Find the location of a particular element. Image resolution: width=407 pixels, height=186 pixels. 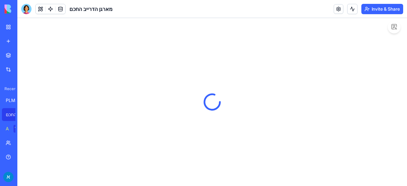

a: PLMS - Personal Legal Management System is located at coordinates (15, 100).